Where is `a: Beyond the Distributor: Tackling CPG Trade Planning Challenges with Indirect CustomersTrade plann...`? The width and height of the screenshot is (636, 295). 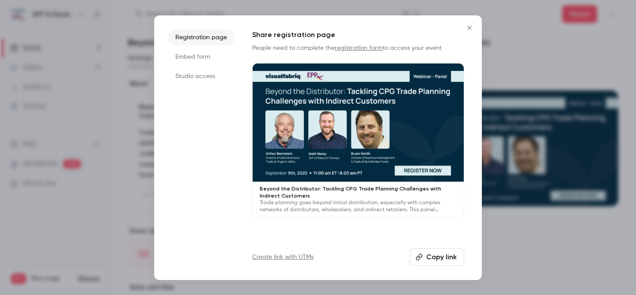
a: Beyond the Distributor: Tackling CPG Trade Planning Challenges with Indirect CustomersTrade plann... is located at coordinates (358, 140).